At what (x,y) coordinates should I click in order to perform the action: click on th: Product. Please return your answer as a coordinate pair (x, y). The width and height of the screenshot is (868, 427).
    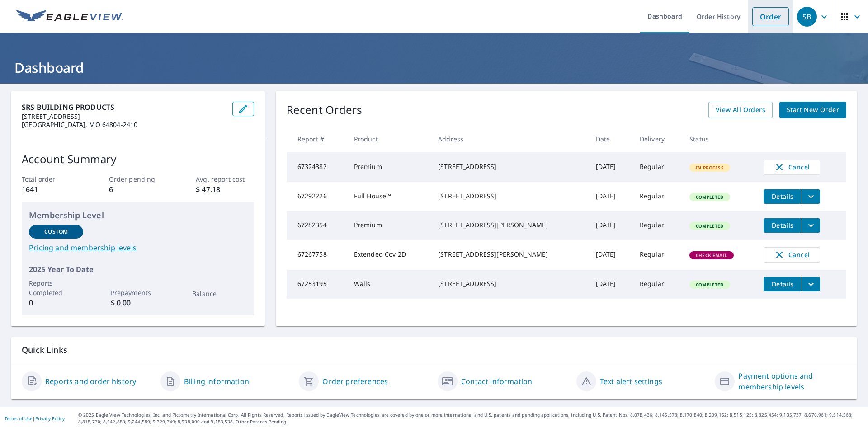
    Looking at the image, I should click on (389, 139).